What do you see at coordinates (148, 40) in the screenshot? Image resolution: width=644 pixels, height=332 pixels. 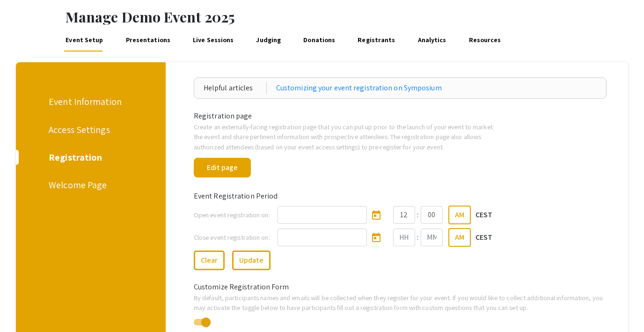 I see `a: Presentations` at bounding box center [148, 40].